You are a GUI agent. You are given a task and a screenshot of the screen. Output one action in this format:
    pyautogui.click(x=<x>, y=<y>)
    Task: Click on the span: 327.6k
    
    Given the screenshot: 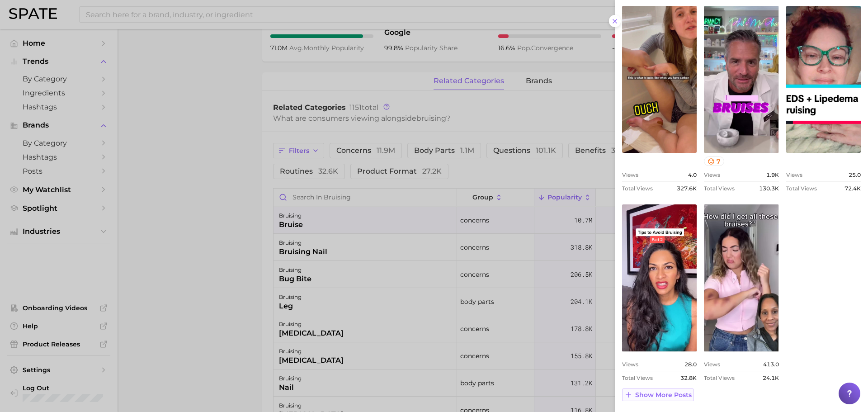 What is the action you would take?
    pyautogui.click(x=687, y=188)
    